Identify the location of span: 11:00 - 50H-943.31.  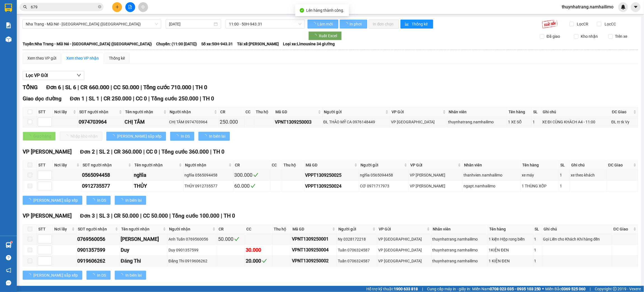
(265, 24).